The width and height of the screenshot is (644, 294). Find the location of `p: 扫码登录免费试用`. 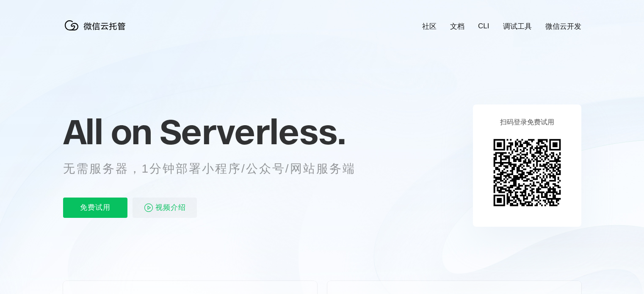

p: 扫码登录免费试用 is located at coordinates (527, 122).